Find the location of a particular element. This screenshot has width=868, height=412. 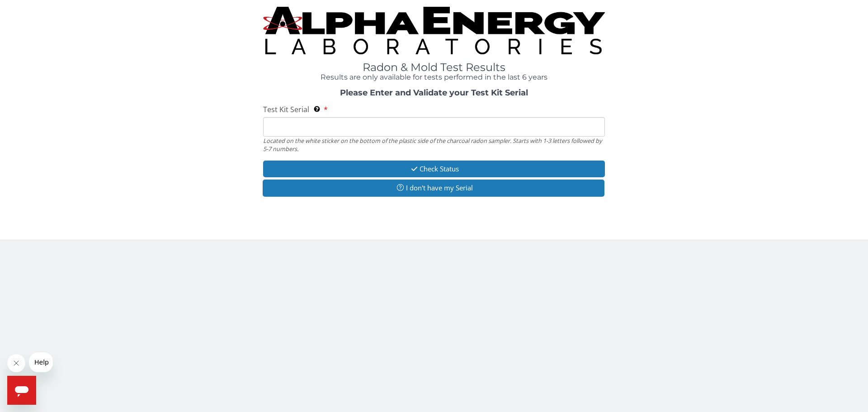

img: TightCrop.jpg is located at coordinates (434, 31).